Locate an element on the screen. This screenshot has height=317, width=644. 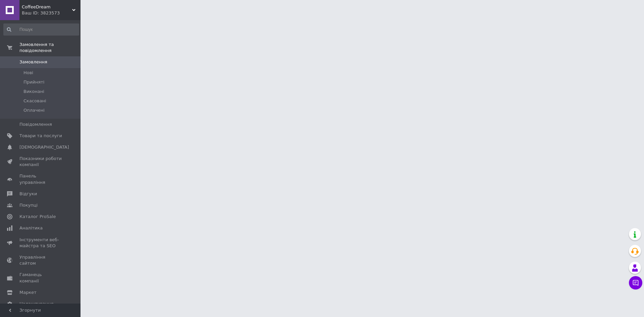
div: Ваш ID: 3823573 is located at coordinates (51, 13).